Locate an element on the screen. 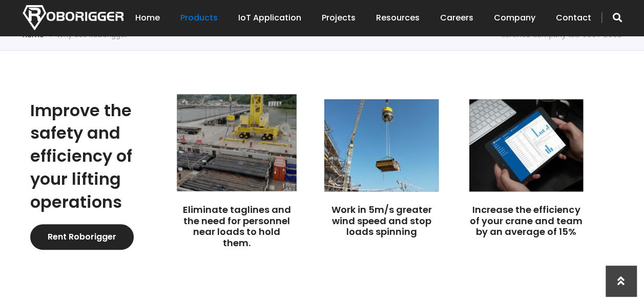  a: Resources is located at coordinates (398, 18).